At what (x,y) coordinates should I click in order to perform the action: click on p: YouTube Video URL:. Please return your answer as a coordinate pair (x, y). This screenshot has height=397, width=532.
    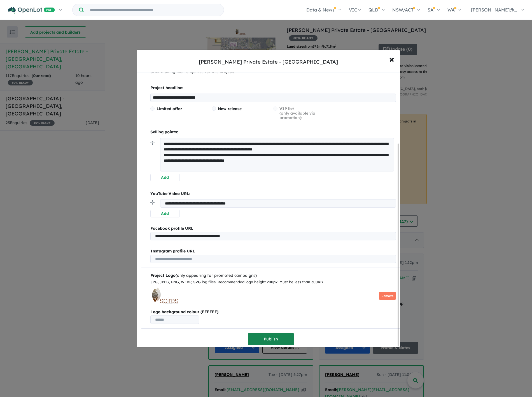
    Looking at the image, I should click on (273, 194).